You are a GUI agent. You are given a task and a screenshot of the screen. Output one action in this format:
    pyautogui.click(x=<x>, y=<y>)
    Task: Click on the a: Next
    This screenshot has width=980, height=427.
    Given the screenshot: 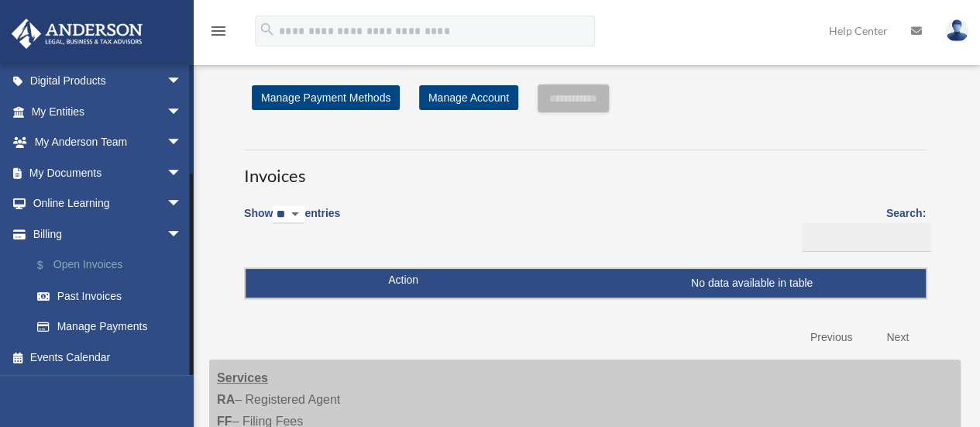 What is the action you would take?
    pyautogui.click(x=898, y=337)
    